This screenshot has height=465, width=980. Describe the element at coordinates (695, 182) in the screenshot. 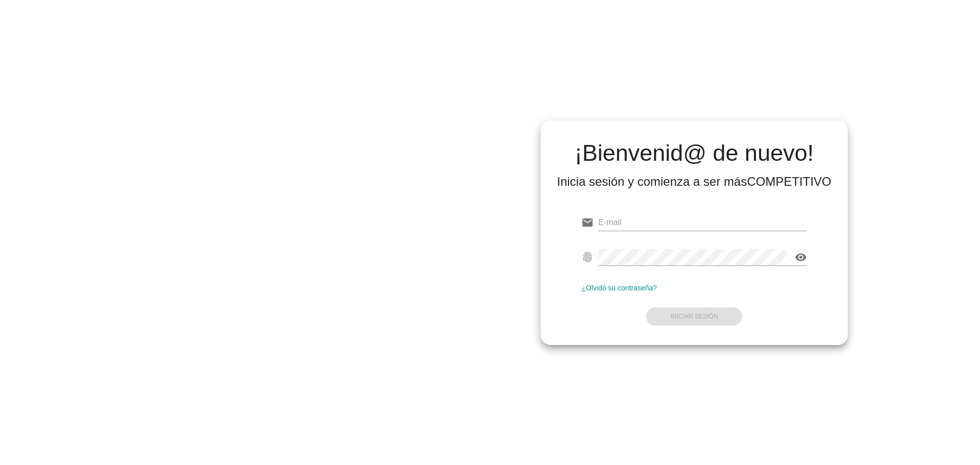

I see `div: Inicia sesión y comienza a ser más` at that location.